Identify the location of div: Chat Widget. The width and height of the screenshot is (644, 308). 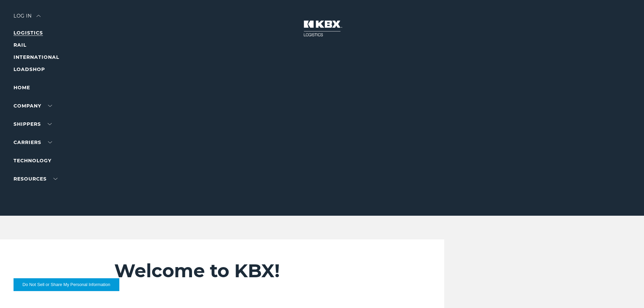
(627, 292).